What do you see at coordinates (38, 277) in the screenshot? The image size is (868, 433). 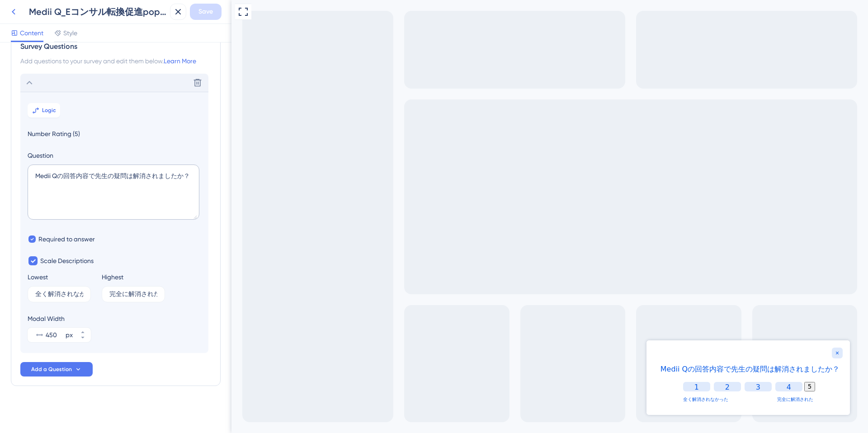 I see `div: Lowest` at bounding box center [38, 277].